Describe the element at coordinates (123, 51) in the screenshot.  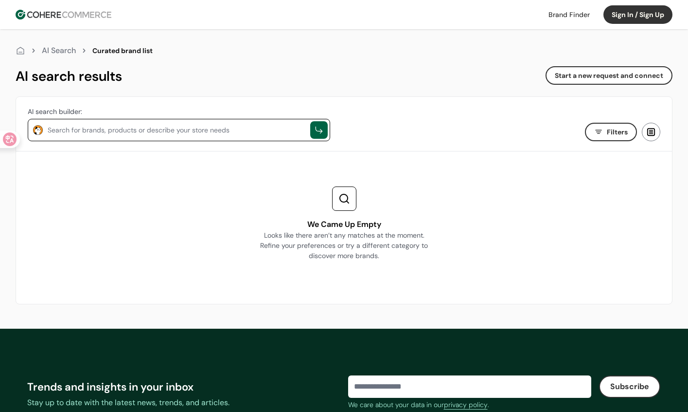
I see `div: Curated brand list` at that location.